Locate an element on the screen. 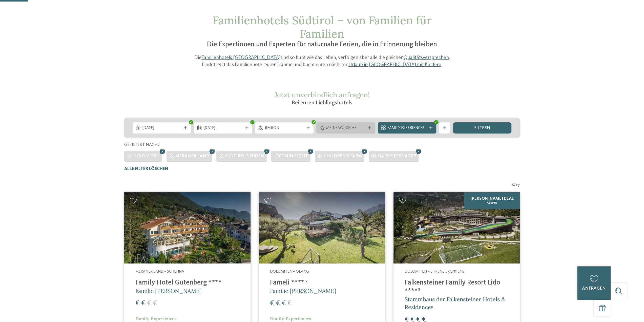 This screenshot has width=644, height=322. span: Region is located at coordinates (285, 128).